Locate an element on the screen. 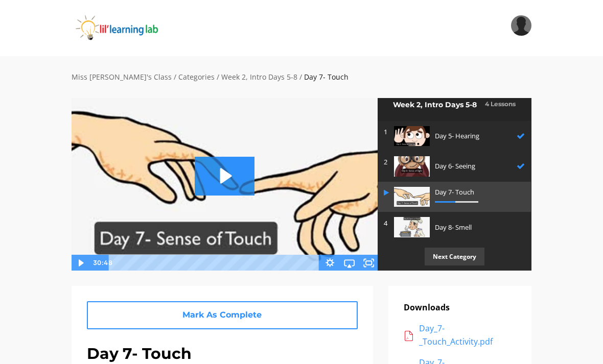 The width and height of the screenshot is (603, 364). p: 1 is located at coordinates (386, 132).